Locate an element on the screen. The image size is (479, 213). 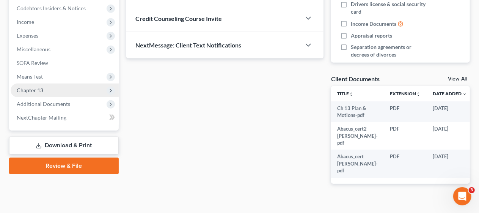
span: Income is located at coordinates (25, 22).